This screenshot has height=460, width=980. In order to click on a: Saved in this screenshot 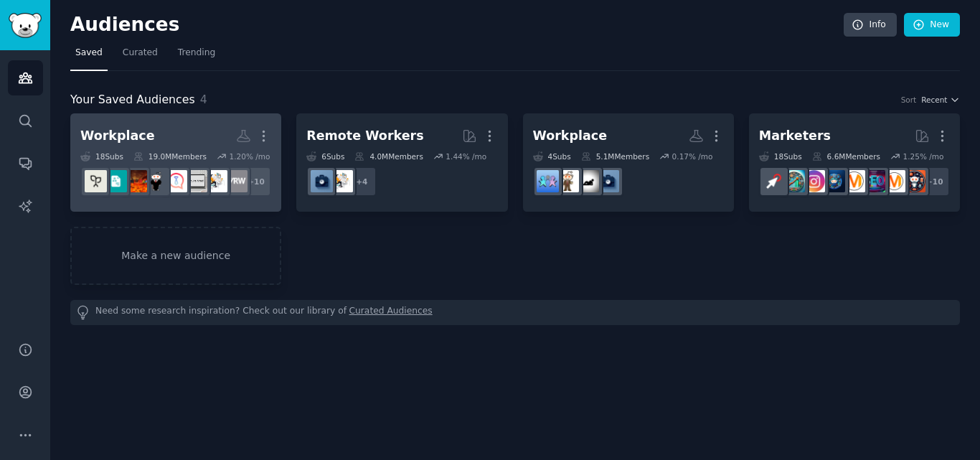, I will do `click(89, 56)`.